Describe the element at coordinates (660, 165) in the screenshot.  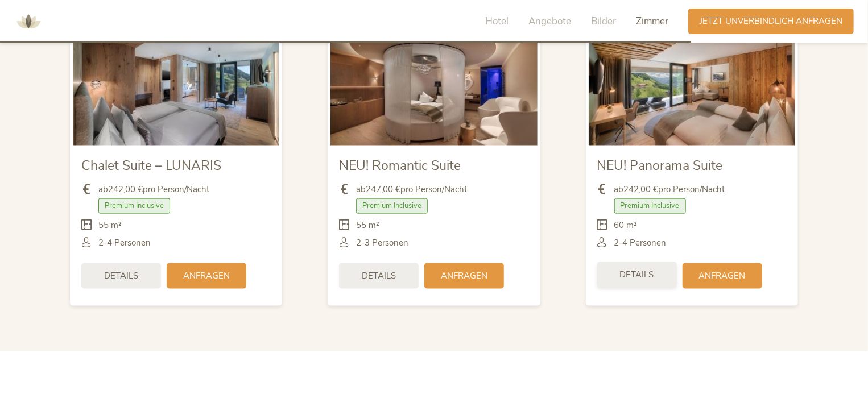
I see `span: NEU! Panorama Suite` at that location.